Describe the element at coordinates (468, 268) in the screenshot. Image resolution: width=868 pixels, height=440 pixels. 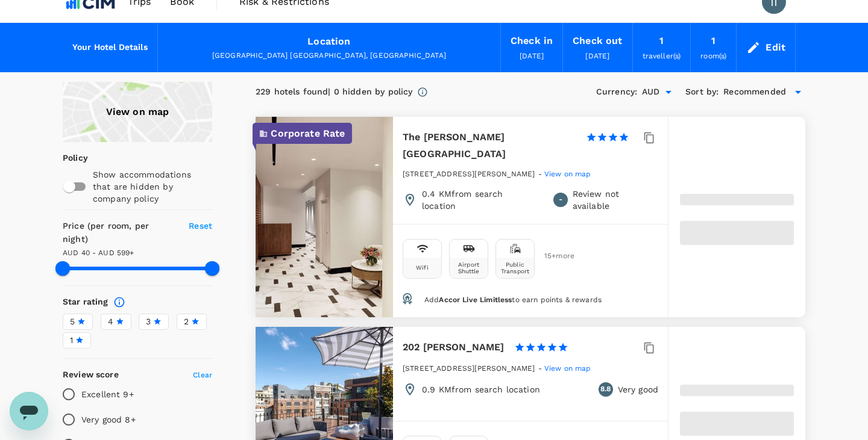
I see `div: Airport Shuttle` at that location.